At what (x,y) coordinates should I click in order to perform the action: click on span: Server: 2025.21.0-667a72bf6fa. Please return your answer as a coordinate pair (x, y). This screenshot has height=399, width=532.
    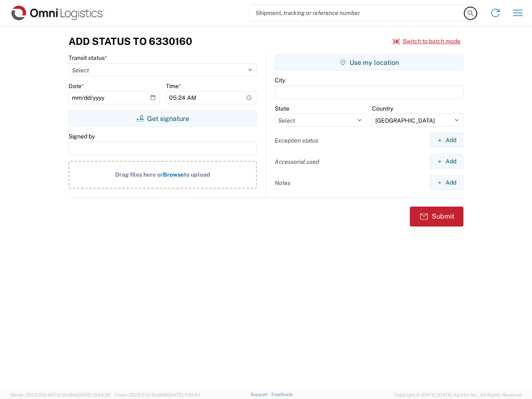
    Looking at the image, I should click on (60, 395).